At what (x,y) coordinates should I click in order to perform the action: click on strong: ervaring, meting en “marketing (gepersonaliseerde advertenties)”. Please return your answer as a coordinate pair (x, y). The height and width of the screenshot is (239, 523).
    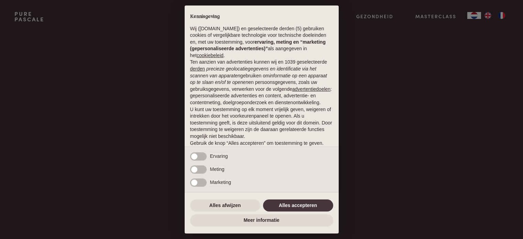
    Looking at the image, I should click on (258, 45).